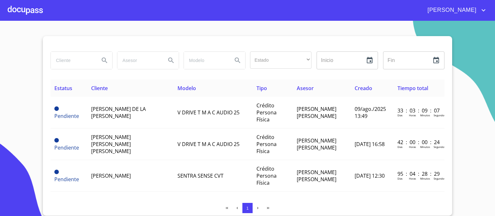  Describe the element at coordinates (370, 113) in the screenshot. I see `span: 09/ago./2025 13:49` at that location.